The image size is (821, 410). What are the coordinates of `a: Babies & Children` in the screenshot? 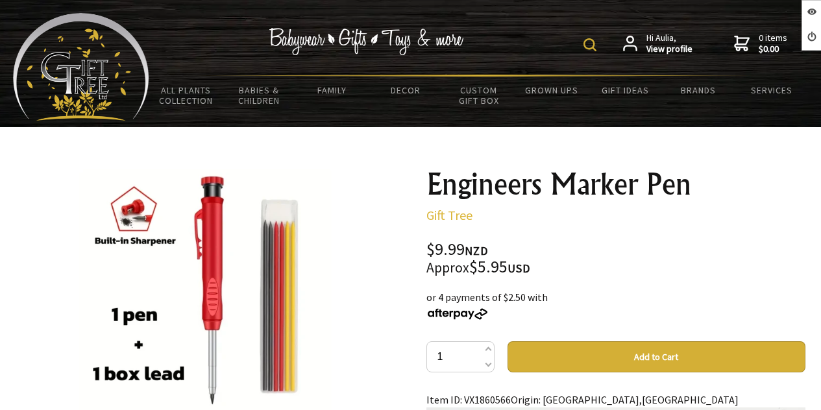 It's located at (259, 95).